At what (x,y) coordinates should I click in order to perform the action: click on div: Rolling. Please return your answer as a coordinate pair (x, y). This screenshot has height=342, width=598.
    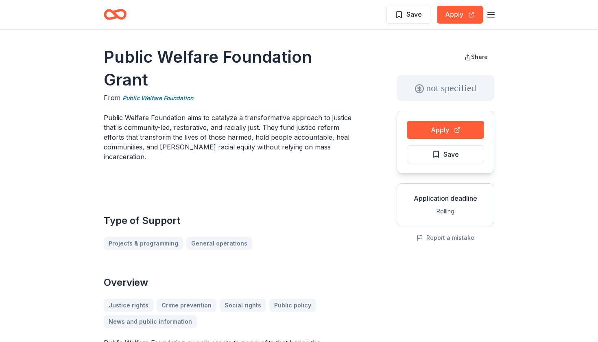
    Looking at the image, I should click on (446, 211).